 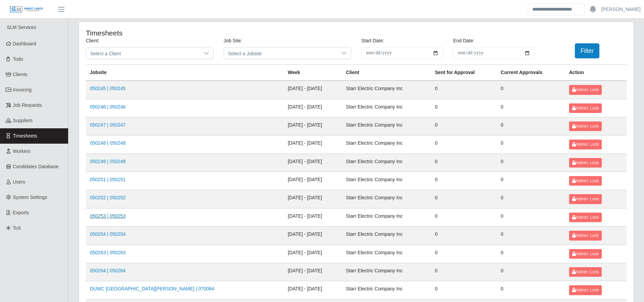 What do you see at coordinates (19, 182) in the screenshot?
I see `span: Users` at bounding box center [19, 182].